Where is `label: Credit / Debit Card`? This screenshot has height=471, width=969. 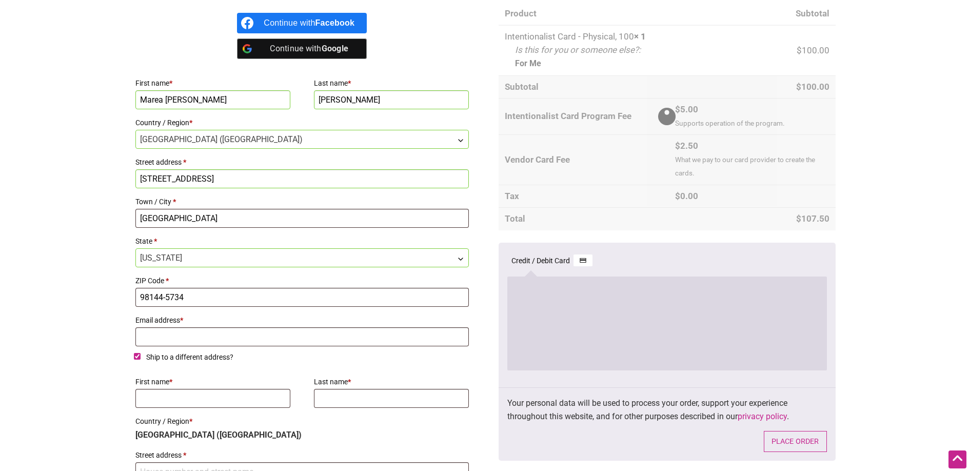
label: Credit / Debit Card is located at coordinates (552, 261).